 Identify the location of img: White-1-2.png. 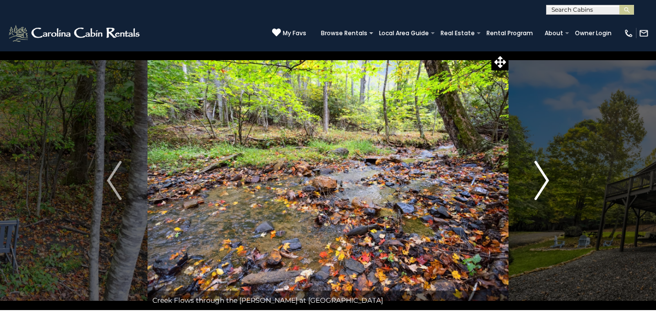
(75, 33).